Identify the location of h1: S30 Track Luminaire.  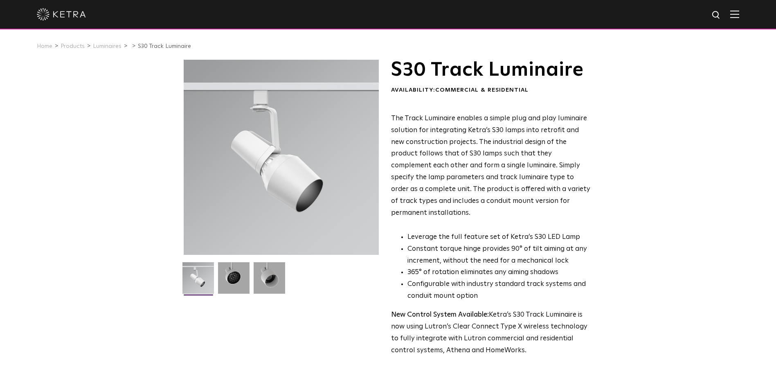
(491, 70).